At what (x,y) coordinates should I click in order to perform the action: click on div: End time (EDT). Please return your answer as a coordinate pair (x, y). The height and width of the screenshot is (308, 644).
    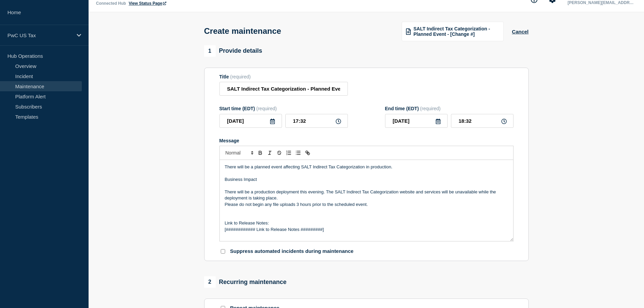
    Looking at the image, I should click on (449, 109).